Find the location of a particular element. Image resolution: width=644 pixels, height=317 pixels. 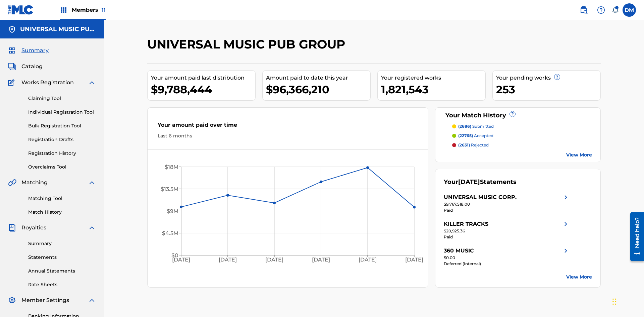

span: Member Settings is located at coordinates (45, 301).